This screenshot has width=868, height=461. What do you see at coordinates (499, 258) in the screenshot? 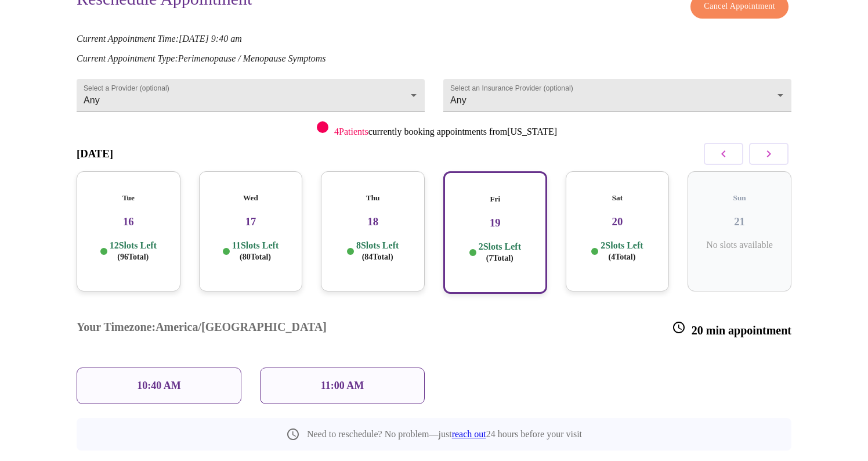
I see `span: ( 7 Total)` at bounding box center [499, 258].